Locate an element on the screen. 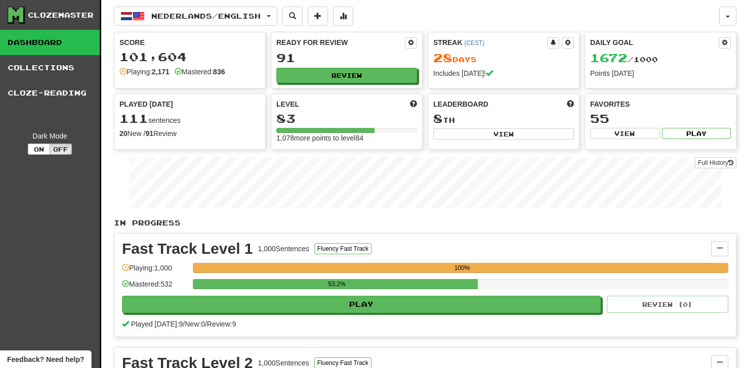  button: Add sentence to collection is located at coordinates (318, 16).